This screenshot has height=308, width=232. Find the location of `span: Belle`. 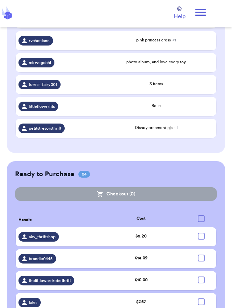

span: Belle is located at coordinates (156, 106).